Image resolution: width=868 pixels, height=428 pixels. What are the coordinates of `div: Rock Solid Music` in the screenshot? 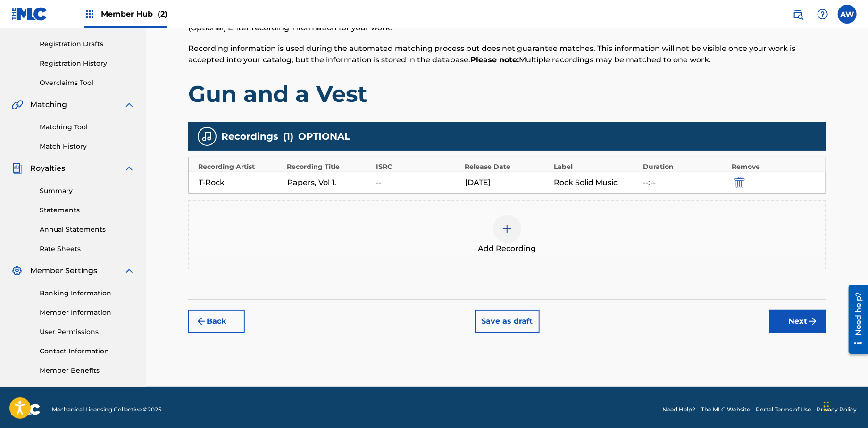 It's located at (596, 183).